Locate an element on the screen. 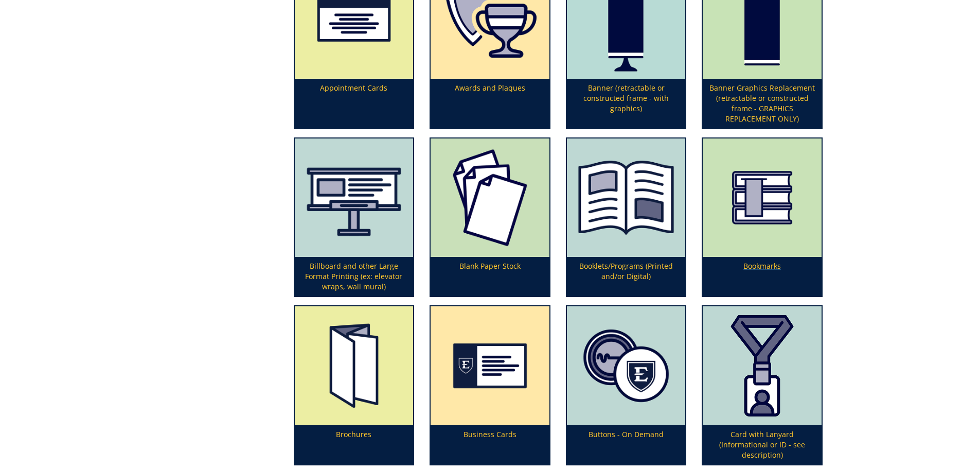 The height and width of the screenshot is (469, 980). p: Card with Lanyard (Informational or ID - see description) is located at coordinates (762, 445).